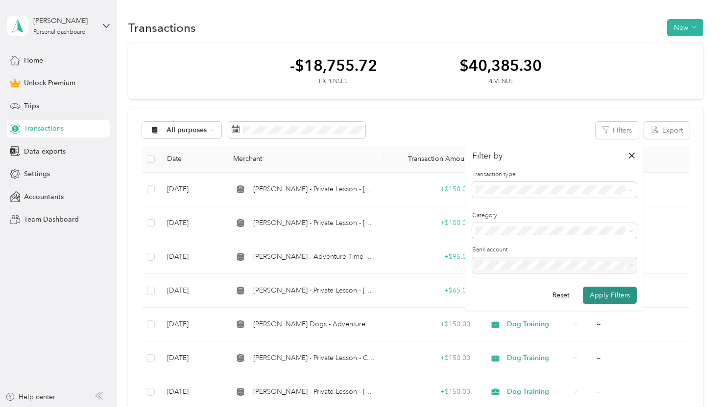 The image size is (720, 407). Describe the element at coordinates (192, 159) in the screenshot. I see `th: Date` at that location.